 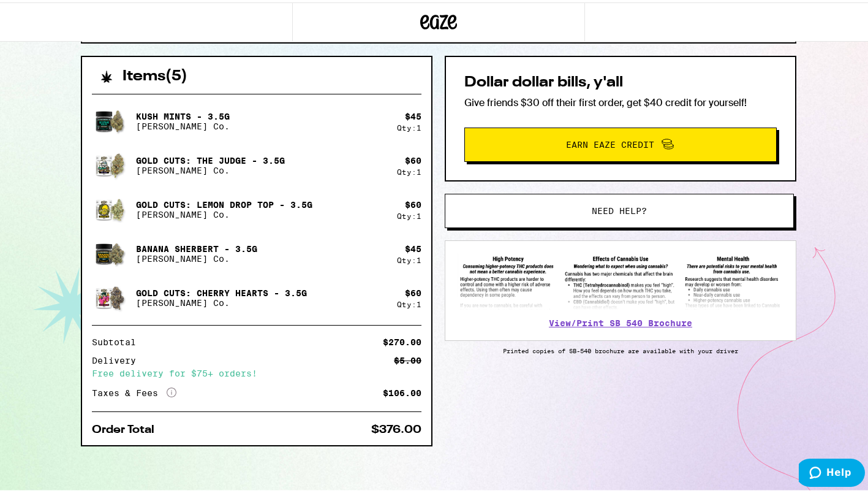 What do you see at coordinates (621, 100) in the screenshot?
I see `p: Give friends $30 off their first order, get $40 credit for yourself!` at bounding box center [621, 100].